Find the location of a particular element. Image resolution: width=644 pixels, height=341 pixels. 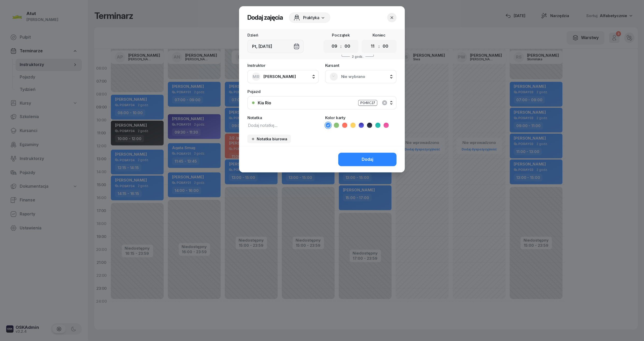

div: Dodaj is located at coordinates (367, 160).